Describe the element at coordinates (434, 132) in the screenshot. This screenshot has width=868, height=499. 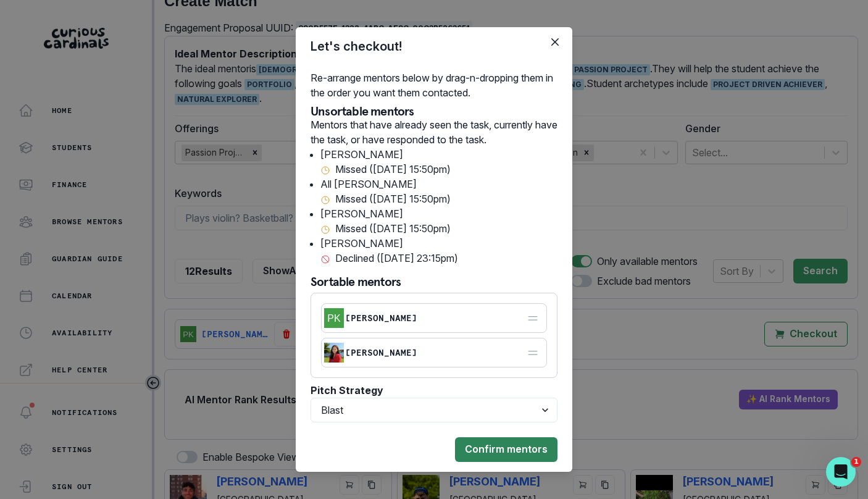
I see `p: Mentors that have already seen the task, currently have the task, or have responded to the task.` at that location.